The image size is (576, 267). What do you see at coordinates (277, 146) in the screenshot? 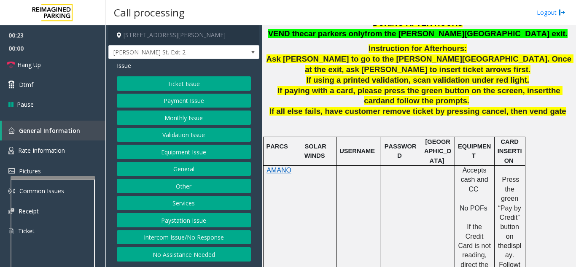
I see `span: PARCS` at bounding box center [277, 146].